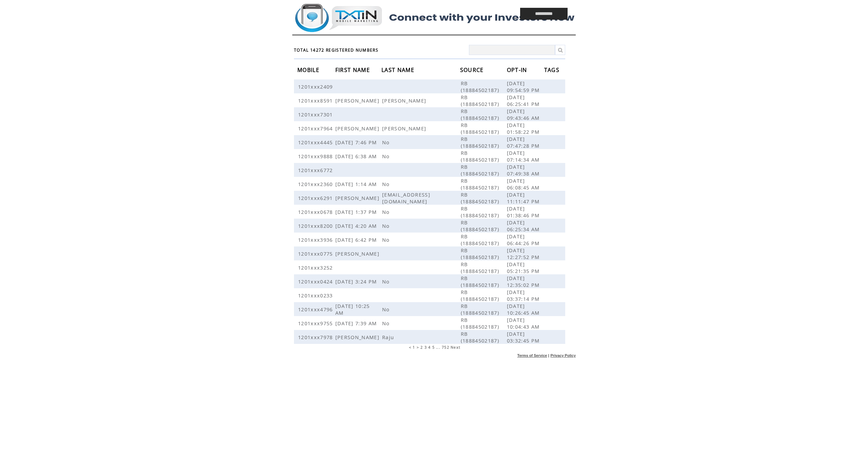  I want to click on span: 2, so click(421, 347).